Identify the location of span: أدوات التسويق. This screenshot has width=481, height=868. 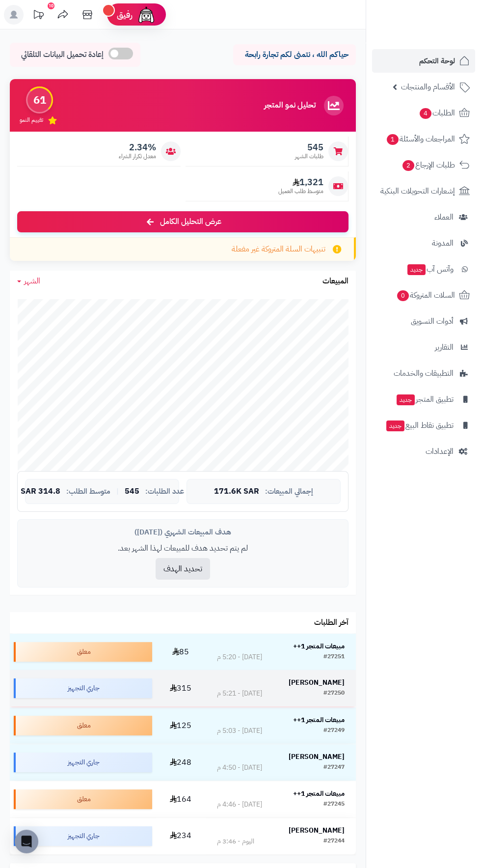
(432, 321).